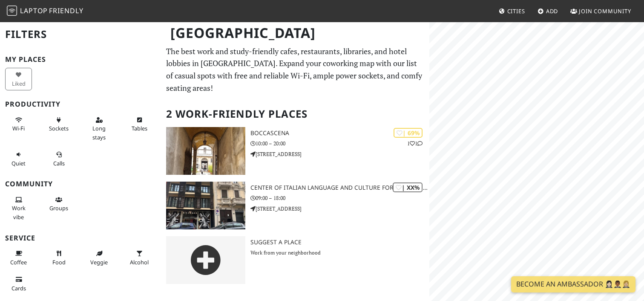 This screenshot has width=644, height=301. Describe the element at coordinates (99, 128) in the screenshot. I see `button: Long stays` at that location.